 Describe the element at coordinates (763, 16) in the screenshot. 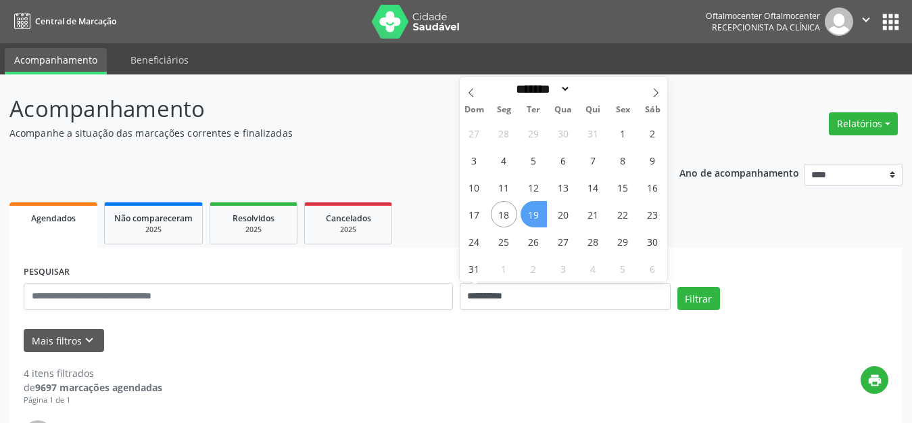

I see `div: Oftalmocenter Oftalmocenter` at that location.